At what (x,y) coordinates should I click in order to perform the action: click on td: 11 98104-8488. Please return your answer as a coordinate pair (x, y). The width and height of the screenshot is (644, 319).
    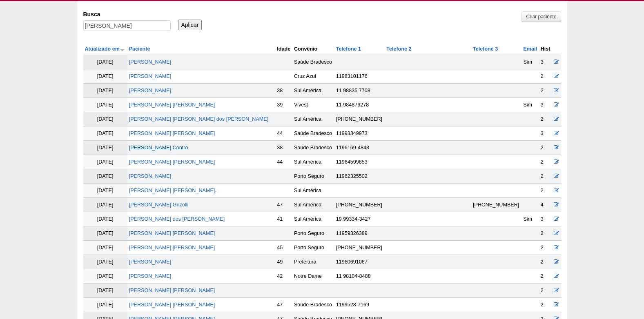
    Looking at the image, I should click on (360, 276).